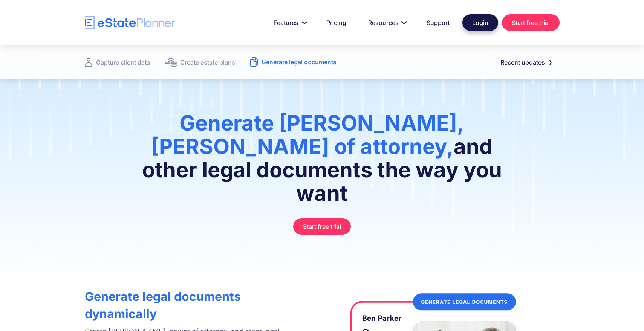  Describe the element at coordinates (480, 23) in the screenshot. I see `a: Login` at that location.